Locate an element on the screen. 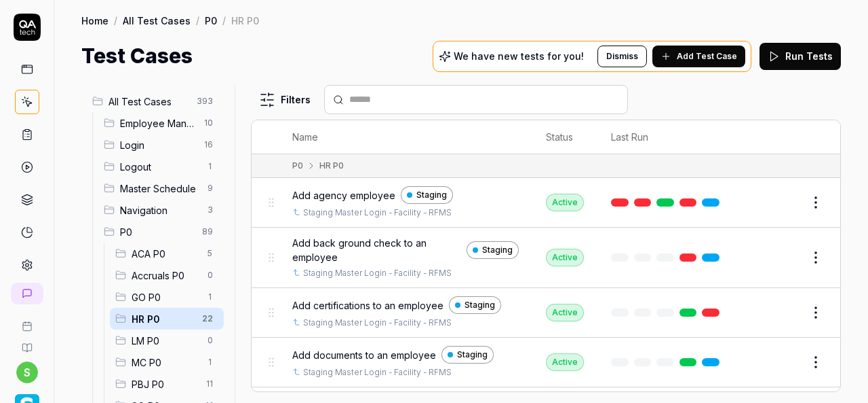 The width and height of the screenshot is (868, 403). div: Drag to reorderLogin16 is located at coordinates (161, 145).